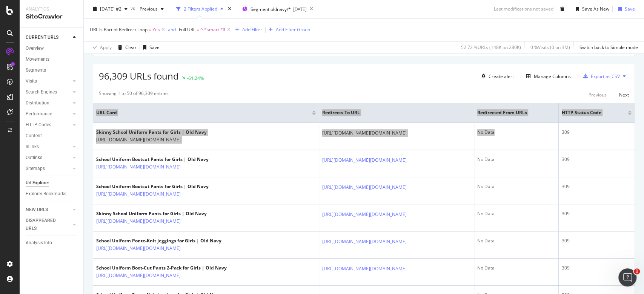  Describe the element at coordinates (52, 136) in the screenshot. I see `a: Content` at that location.